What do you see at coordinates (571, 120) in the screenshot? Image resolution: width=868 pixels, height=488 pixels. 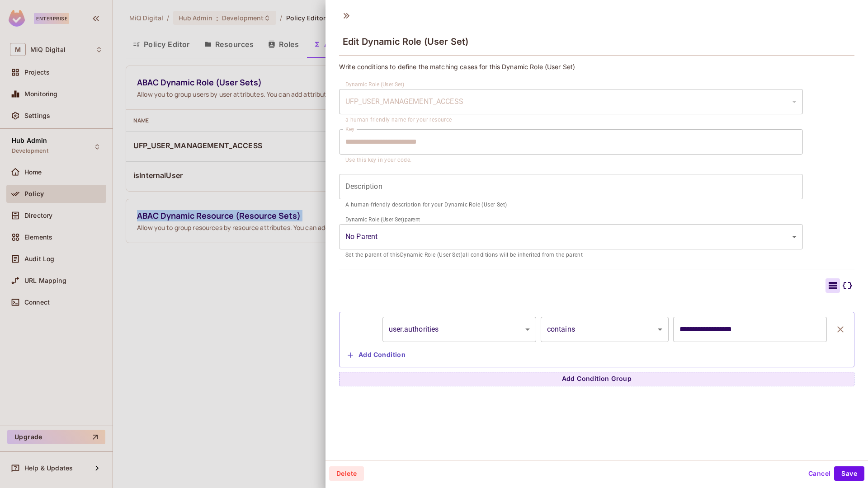 I see `p: a human-friendly name for your resource` at bounding box center [571, 120].